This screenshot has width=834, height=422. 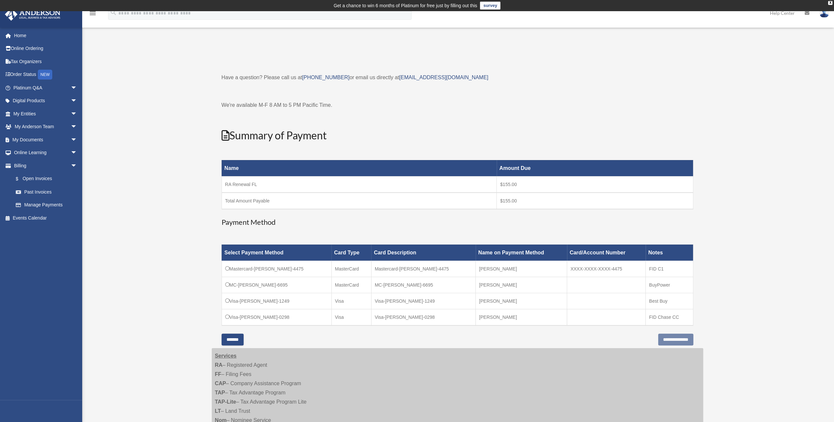 I want to click on td: FID C1, so click(x=669, y=269).